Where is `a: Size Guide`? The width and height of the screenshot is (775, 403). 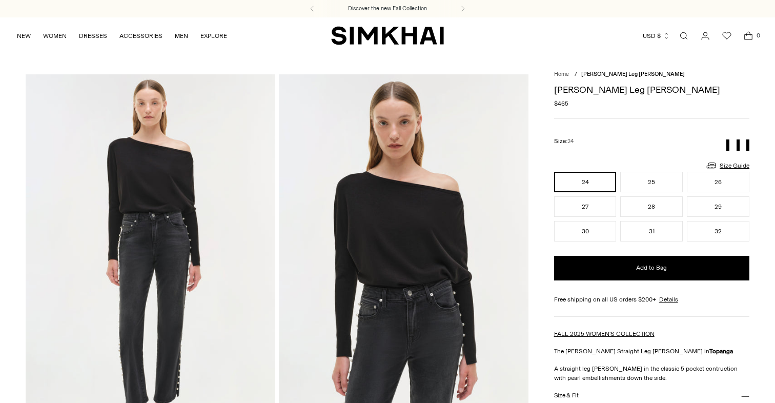 a: Size Guide is located at coordinates (727, 165).